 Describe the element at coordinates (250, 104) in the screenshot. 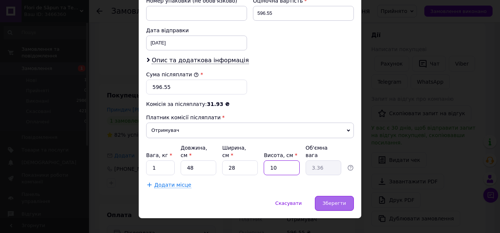

I see `div: Комісія за післяплату:` at that location.